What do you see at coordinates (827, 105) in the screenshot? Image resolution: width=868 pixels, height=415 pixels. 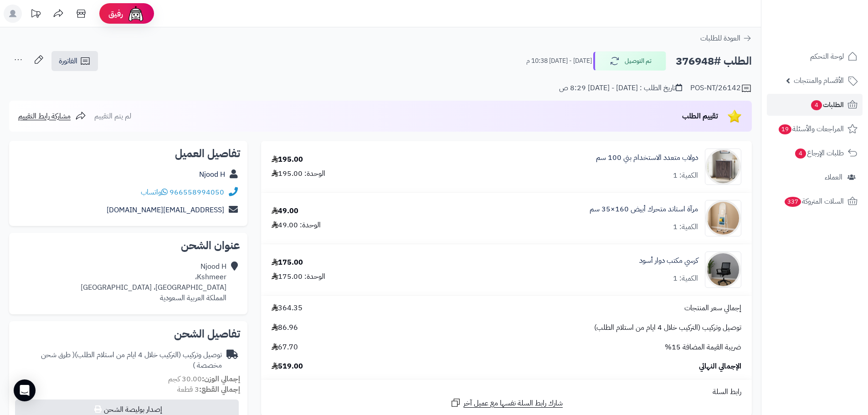 I see `span: الطلبات` at bounding box center [827, 105].